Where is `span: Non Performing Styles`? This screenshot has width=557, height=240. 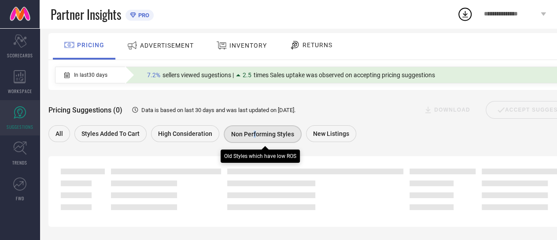 span: Non Performing Styles is located at coordinates (262, 134).